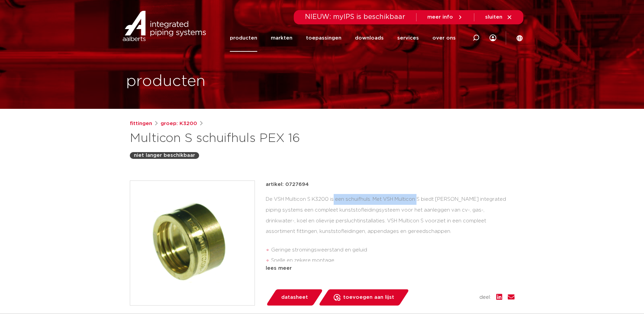 This screenshot has height=314, width=644. Describe the element at coordinates (294, 297) in the screenshot. I see `a: datasheet` at that location.